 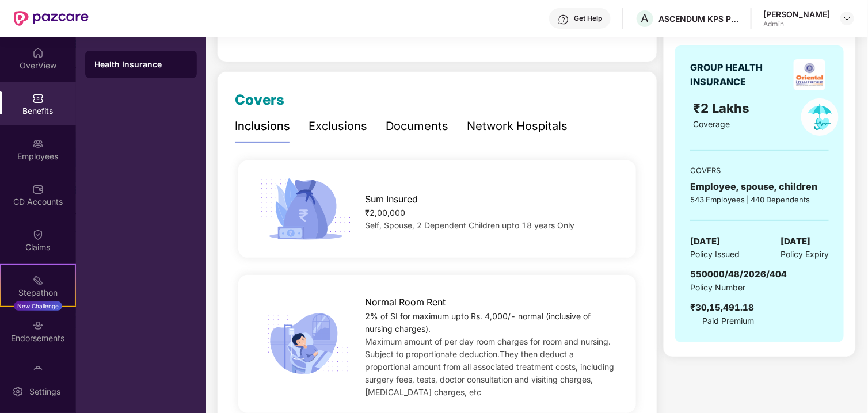 I want to click on div: Get Help, so click(x=588, y=18).